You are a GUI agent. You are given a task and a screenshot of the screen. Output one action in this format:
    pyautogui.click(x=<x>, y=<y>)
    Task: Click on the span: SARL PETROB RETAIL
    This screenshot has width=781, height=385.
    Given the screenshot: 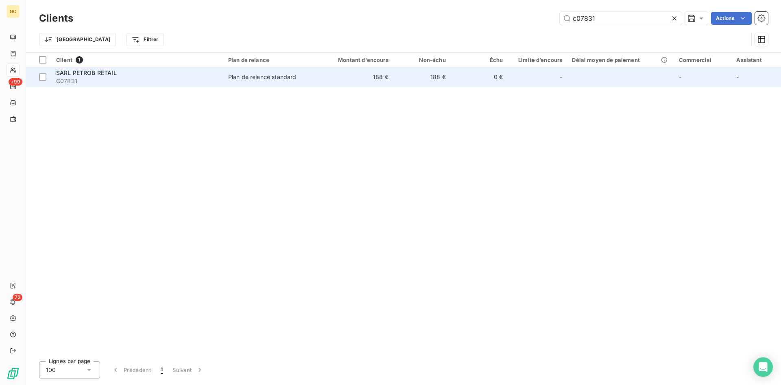 What is the action you would take?
    pyautogui.click(x=86, y=72)
    